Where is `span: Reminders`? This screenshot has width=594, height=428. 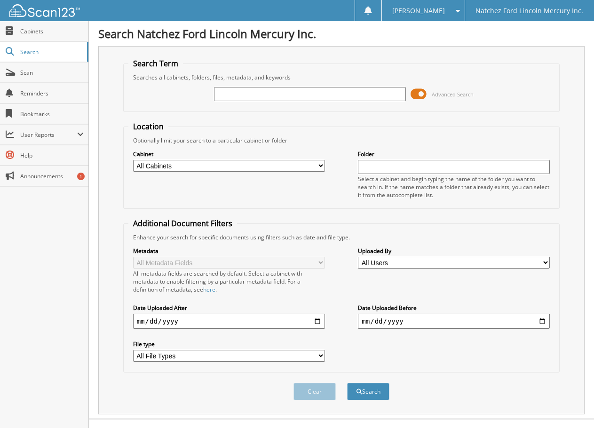
span: Reminders is located at coordinates (52, 93).